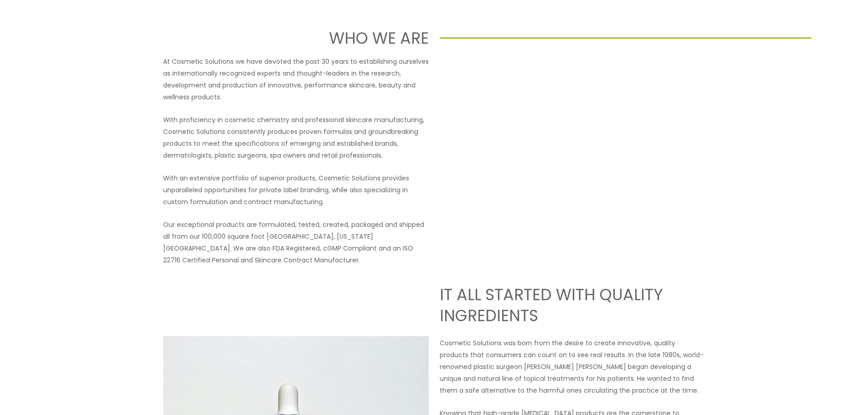 Image resolution: width=868 pixels, height=415 pixels. I want to click on p: Cosmetic Solutions was born from the desire to create innovative, quality products that consumers..., so click(573, 366).